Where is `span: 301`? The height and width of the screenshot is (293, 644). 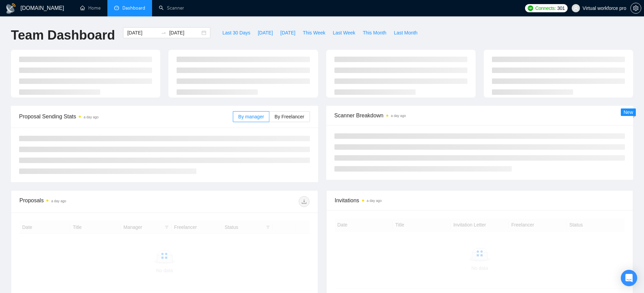 span: 301 is located at coordinates (561, 8).